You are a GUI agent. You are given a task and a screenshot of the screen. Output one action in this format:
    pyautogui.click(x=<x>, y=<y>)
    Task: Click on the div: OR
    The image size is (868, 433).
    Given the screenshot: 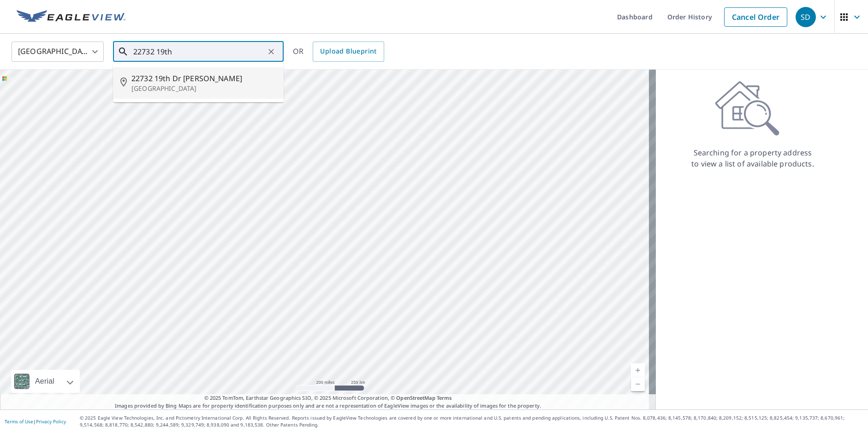 What is the action you would take?
    pyautogui.click(x=339, y=52)
    